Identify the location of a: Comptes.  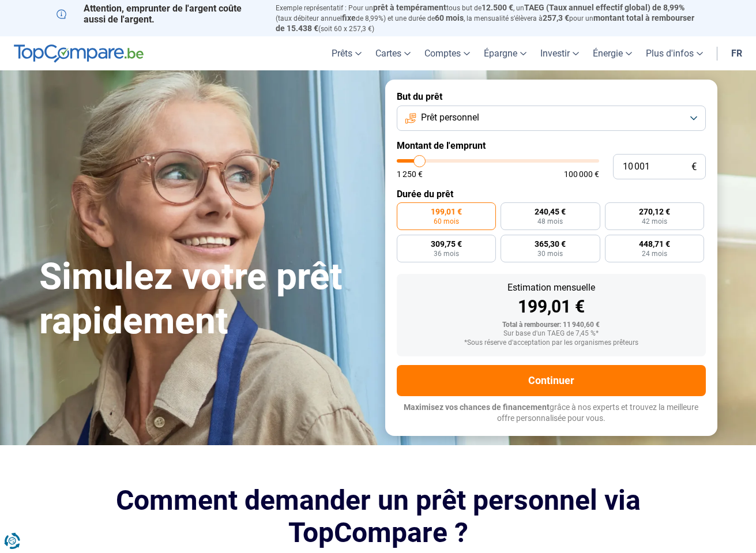
(447, 53).